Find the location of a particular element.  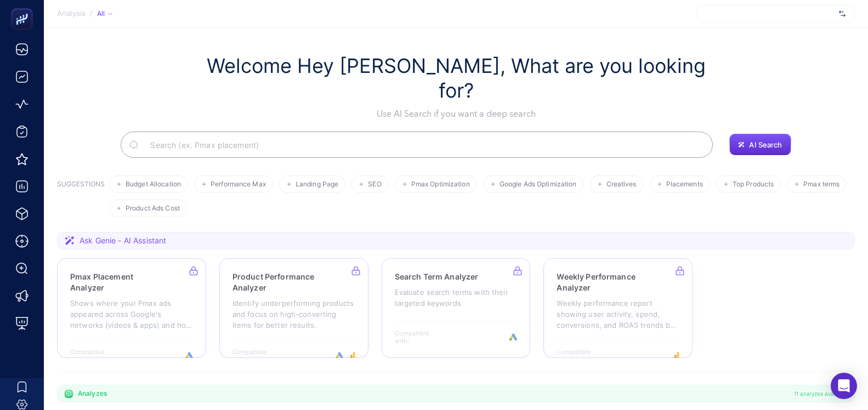

span: 11 analyzes available is located at coordinates (821, 394).